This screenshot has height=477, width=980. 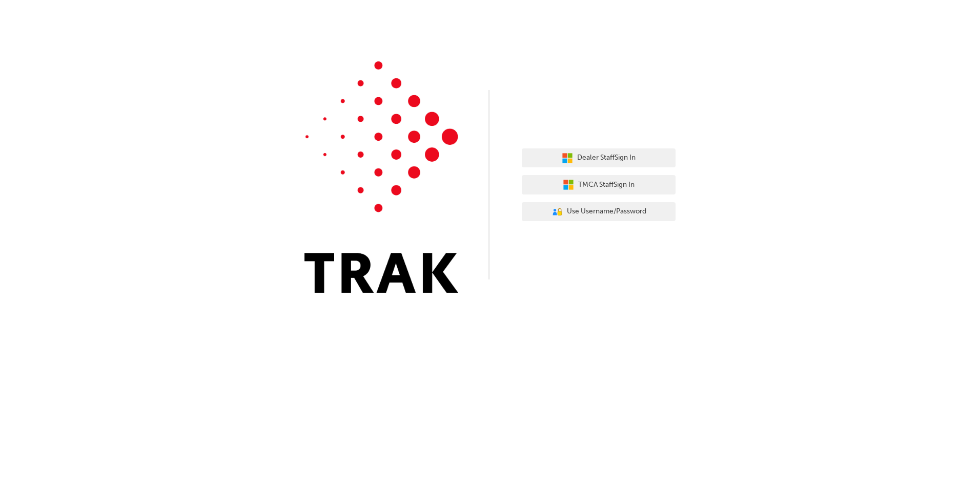 I want to click on span: Dealer Staff Sign In, so click(x=606, y=158).